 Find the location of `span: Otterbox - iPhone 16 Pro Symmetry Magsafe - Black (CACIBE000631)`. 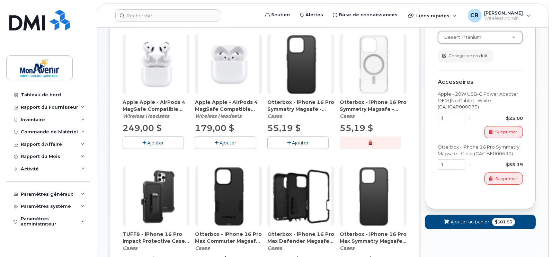

span: Otterbox - iPhone 16 Pro Symmetry Magsafe - Black (CACIBE000631) is located at coordinates (301, 106).